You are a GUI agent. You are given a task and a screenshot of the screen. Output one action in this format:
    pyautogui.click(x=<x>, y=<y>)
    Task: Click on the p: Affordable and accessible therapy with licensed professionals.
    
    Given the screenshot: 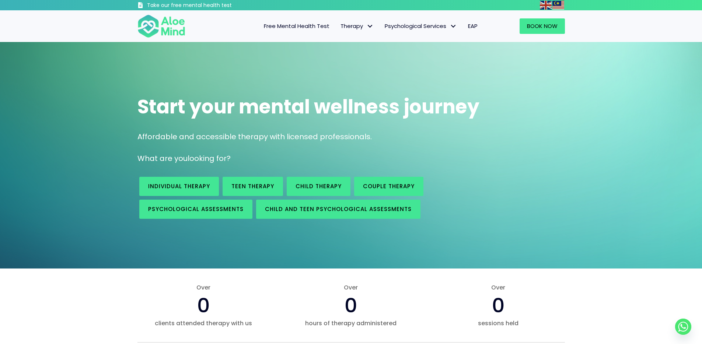 What is the action you would take?
    pyautogui.click(x=351, y=137)
    